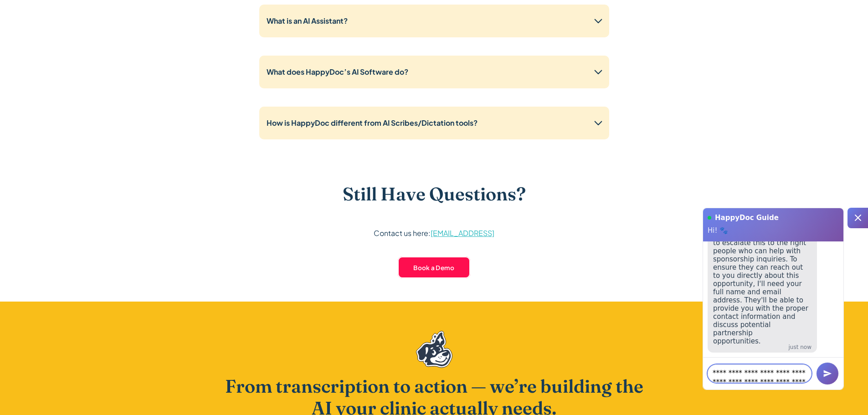 The width and height of the screenshot is (868, 415). What do you see at coordinates (307, 21) in the screenshot?
I see `strong: What is an AI Assistant?` at bounding box center [307, 21].